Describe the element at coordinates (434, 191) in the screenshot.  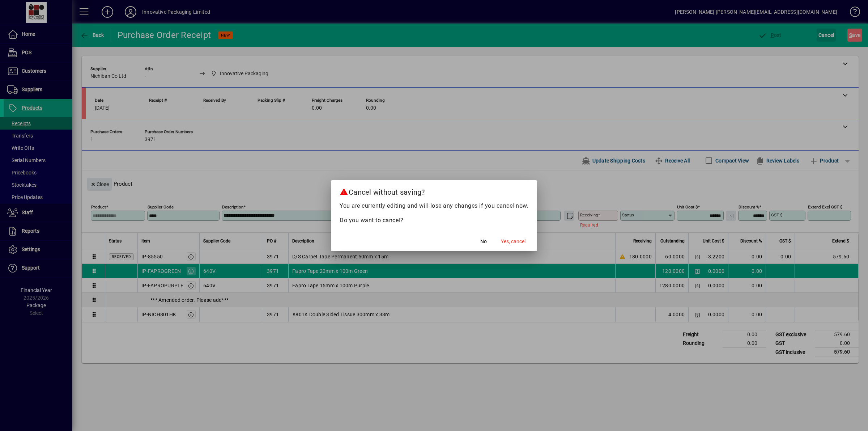
I see `h2: Cancel without saving?` at that location.